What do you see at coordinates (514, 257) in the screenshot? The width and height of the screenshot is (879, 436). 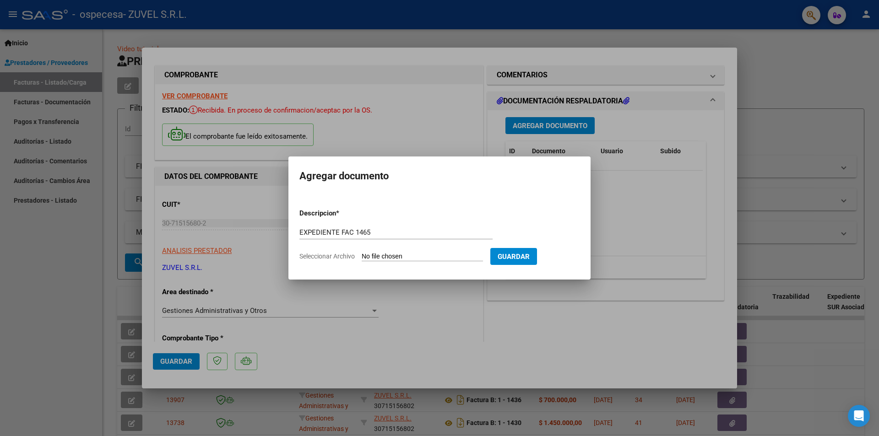 I see `span: Guardar` at bounding box center [514, 257].